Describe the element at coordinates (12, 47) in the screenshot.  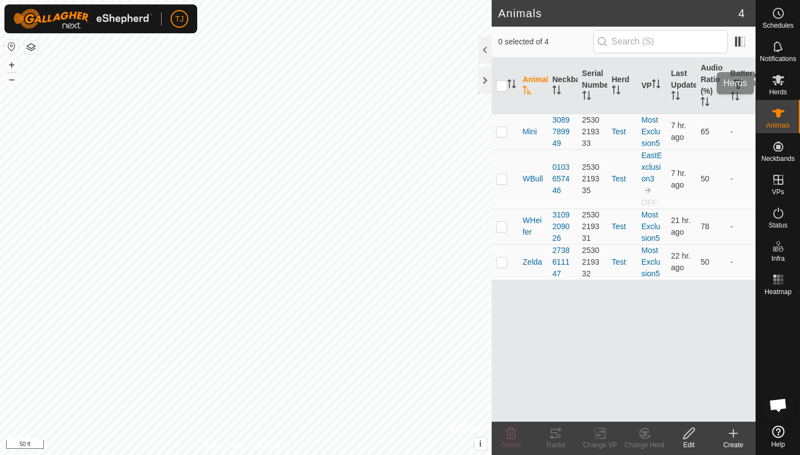
I see `button: Reset Map` at that location.